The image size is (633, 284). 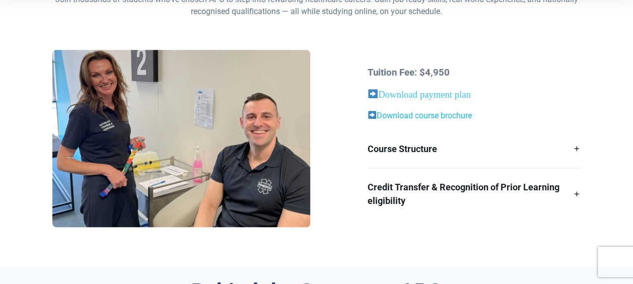 What do you see at coordinates (408, 73) in the screenshot?
I see `span: Tuition Fee: $4,950` at bounding box center [408, 73].